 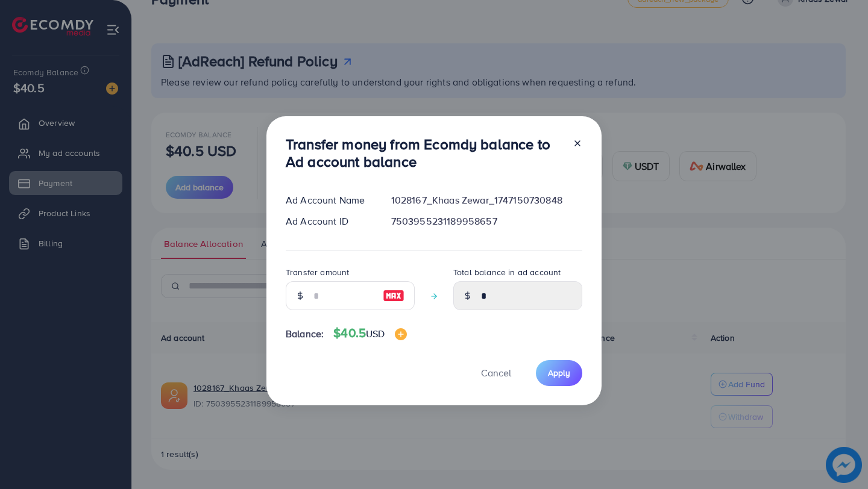 I want to click on span: Apply, so click(x=559, y=373).